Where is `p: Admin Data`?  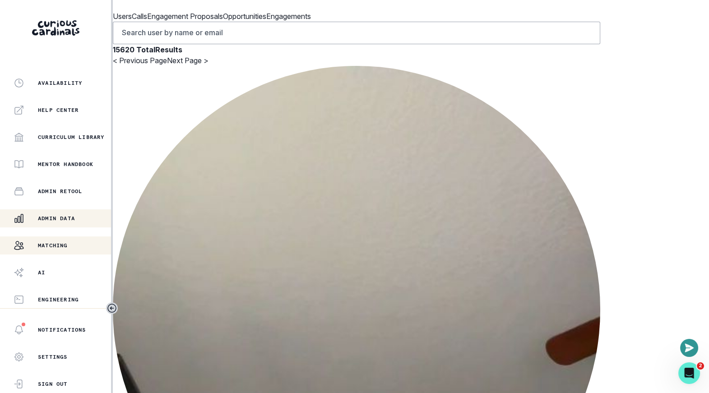
p: Admin Data is located at coordinates (56, 219).